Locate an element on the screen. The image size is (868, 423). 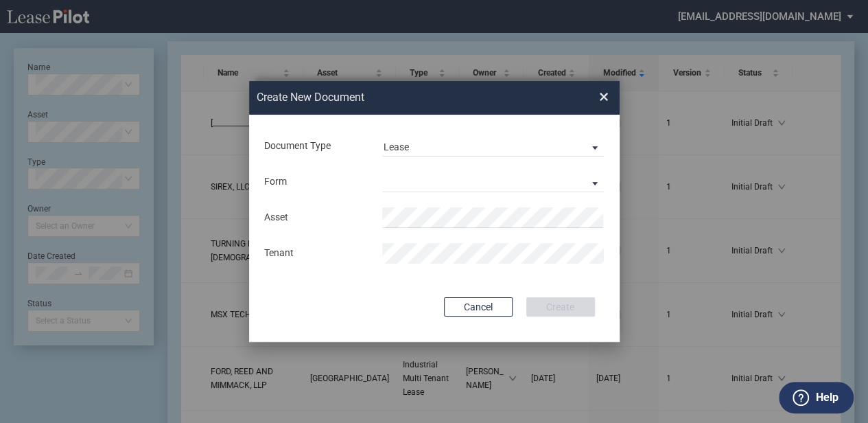
label: Help is located at coordinates (826, 397).